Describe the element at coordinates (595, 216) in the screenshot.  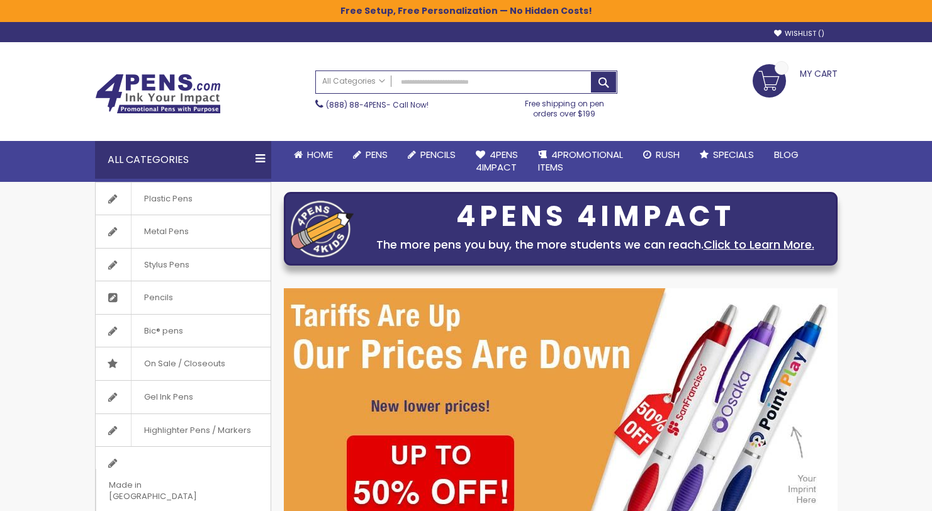
I see `div: 4PENS 4IMPACT` at that location.